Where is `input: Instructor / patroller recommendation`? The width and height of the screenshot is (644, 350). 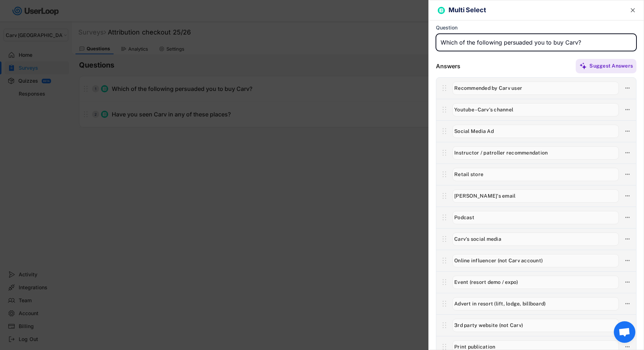 input: Instructor / patroller recommendation is located at coordinates (535, 153).